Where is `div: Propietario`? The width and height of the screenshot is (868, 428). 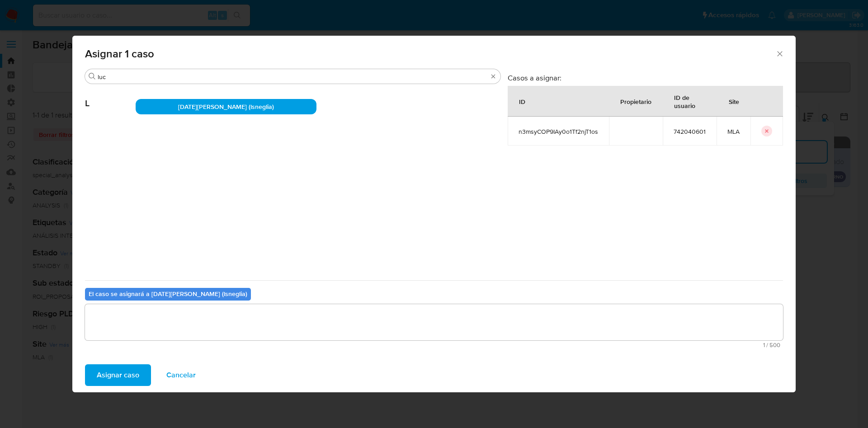
div: Propietario is located at coordinates (636, 101).